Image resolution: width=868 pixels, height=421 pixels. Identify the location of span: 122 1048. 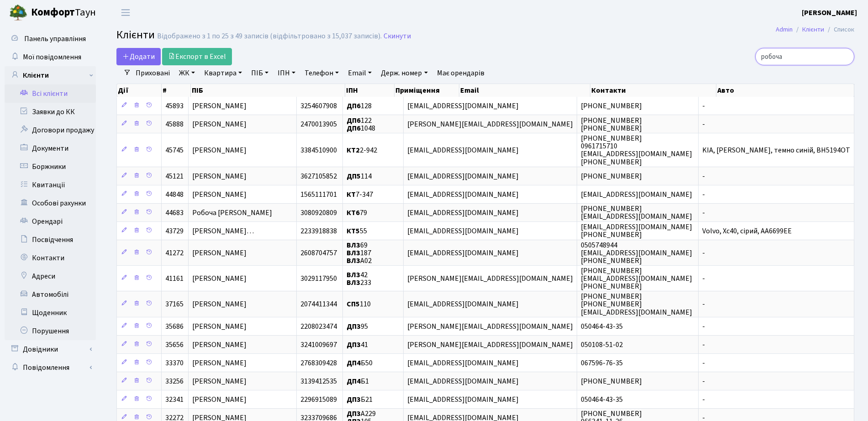
(361, 125).